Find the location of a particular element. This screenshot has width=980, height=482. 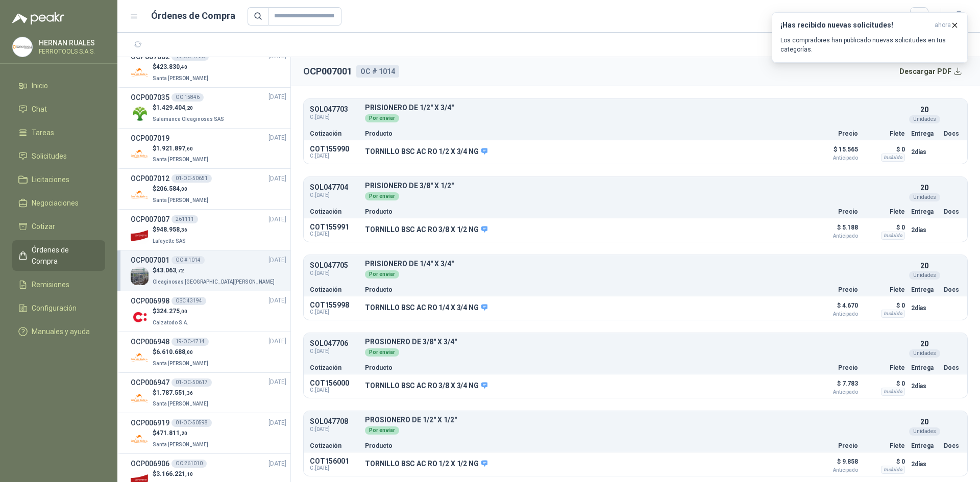

a: Configuración is located at coordinates (59, 308).